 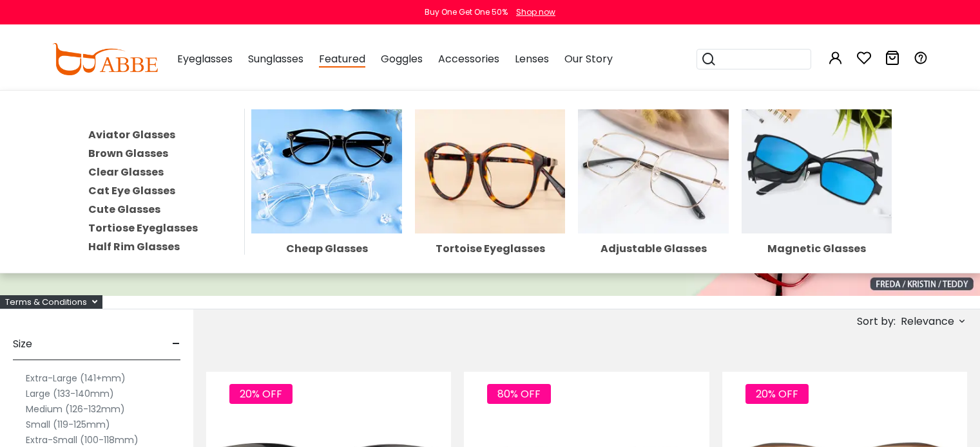 What do you see at coordinates (131, 190) in the screenshot?
I see `a: Cat Eye Glasses` at bounding box center [131, 190].